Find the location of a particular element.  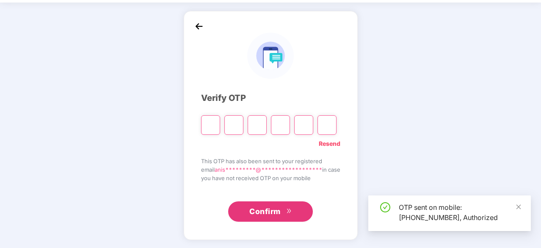

span: you have not received OTP on your mobile is located at coordinates (271, 178).